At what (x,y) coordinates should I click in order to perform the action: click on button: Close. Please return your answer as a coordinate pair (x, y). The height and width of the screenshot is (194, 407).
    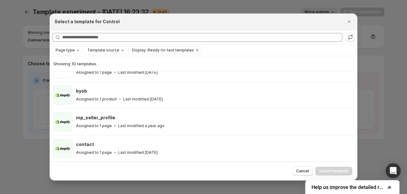
    Looking at the image, I should click on (349, 22).